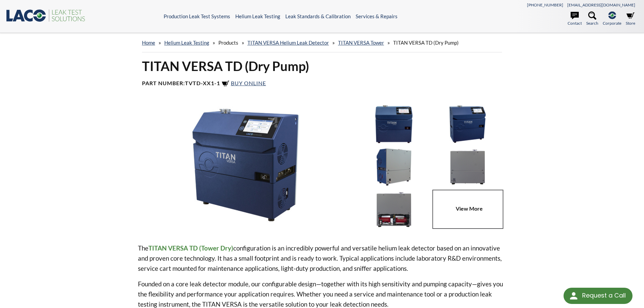  What do you see at coordinates (574, 296) in the screenshot?
I see `img: round button` at bounding box center [574, 296].